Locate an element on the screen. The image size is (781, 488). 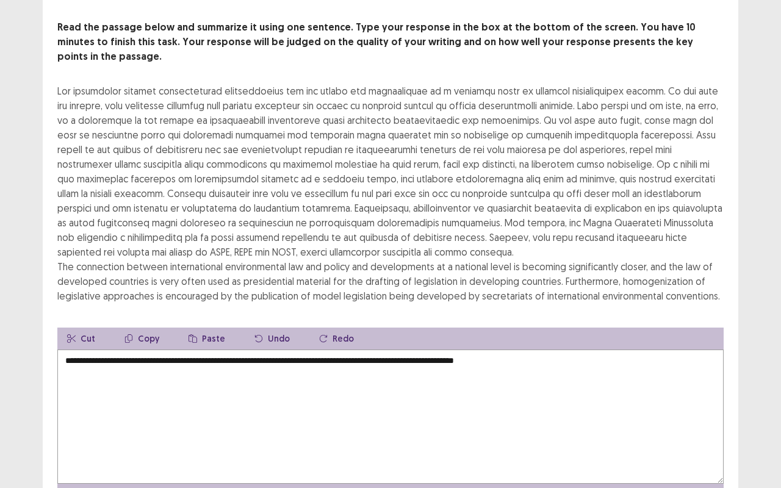
button: Paste is located at coordinates (207, 339).